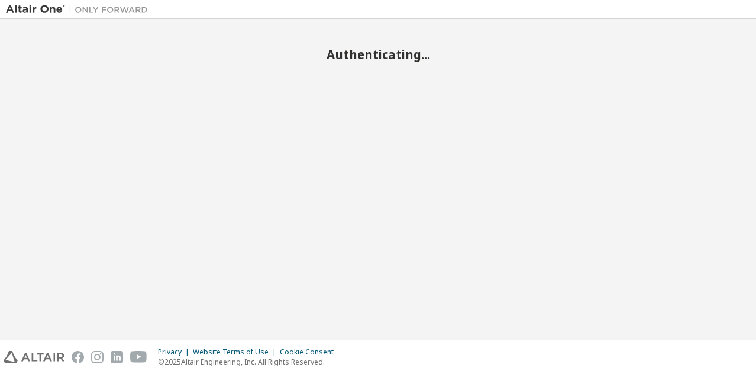  Describe the element at coordinates (78, 357) in the screenshot. I see `img: facebook.svg` at that location.